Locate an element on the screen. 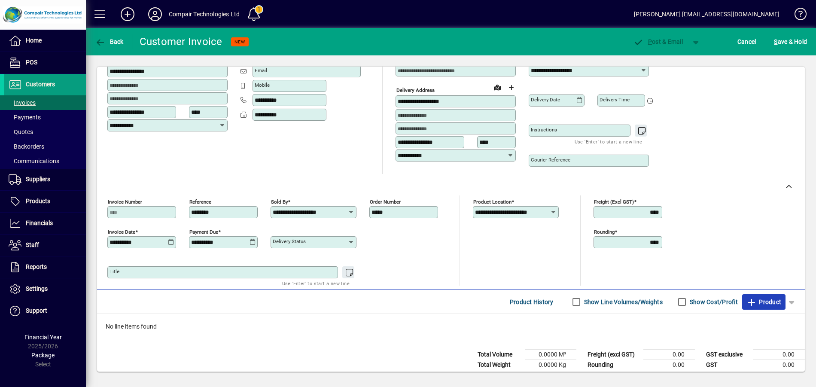 Image resolution: width=816 pixels, height=387 pixels. span: Invoices is located at coordinates (22, 103).